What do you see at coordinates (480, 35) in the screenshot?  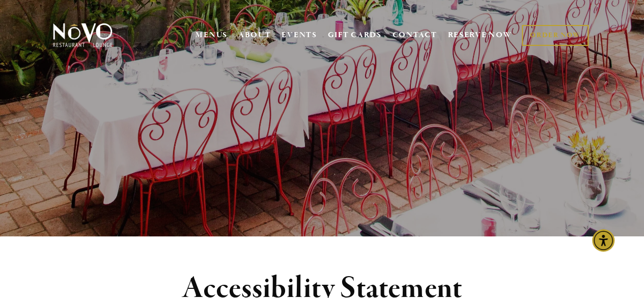 I see `a: RESERVE NOW` at bounding box center [480, 35].